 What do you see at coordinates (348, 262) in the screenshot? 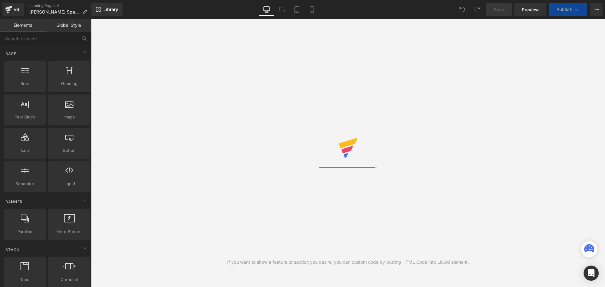
I see `div: If you want to show a feature or section you desire, you can custom code by putting HTML Code int...` at bounding box center [348, 262].